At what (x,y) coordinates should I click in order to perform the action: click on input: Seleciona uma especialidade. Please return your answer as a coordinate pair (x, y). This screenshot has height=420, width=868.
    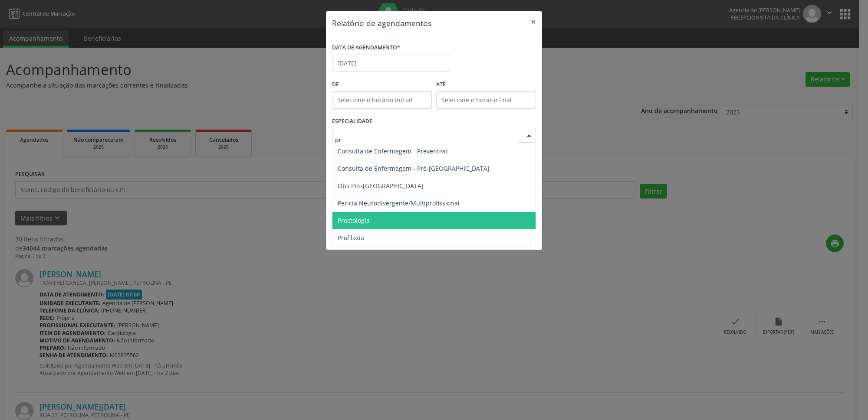
    Looking at the image, I should click on (427, 139).